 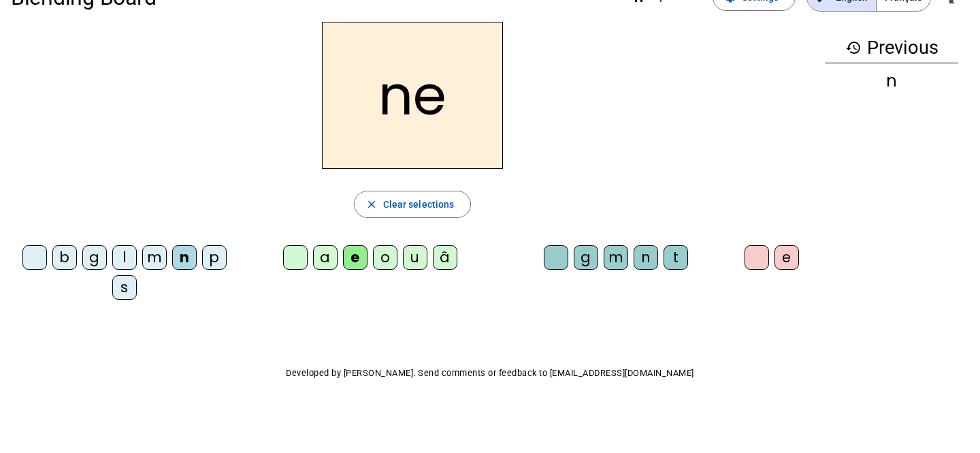 I want to click on h2: ne, so click(x=412, y=95).